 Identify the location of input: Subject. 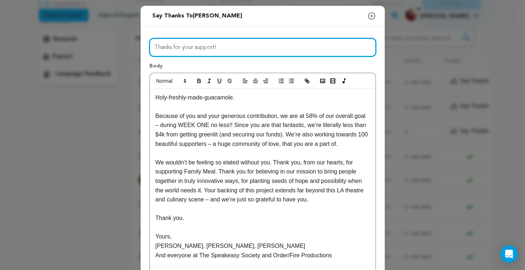
(263, 47).